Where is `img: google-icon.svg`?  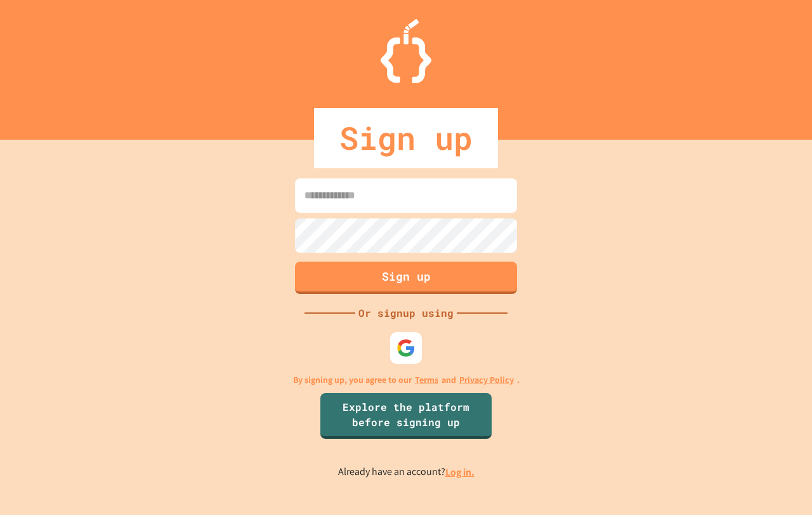 img: google-icon.svg is located at coordinates (406, 348).